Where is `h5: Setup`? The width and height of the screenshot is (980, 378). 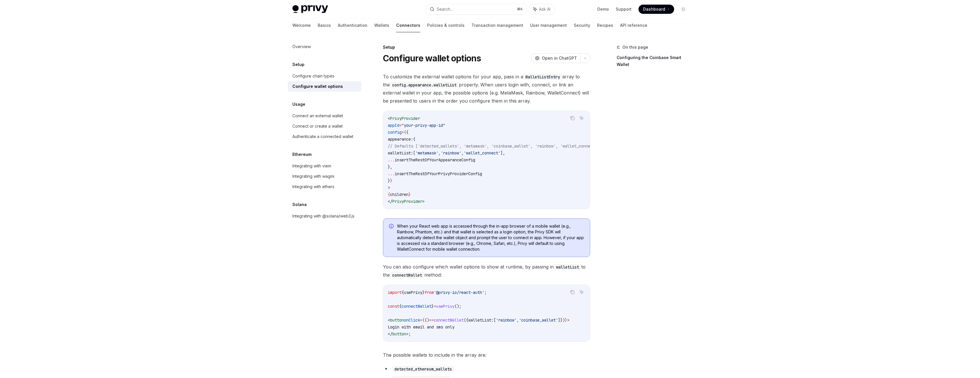
h5: Setup is located at coordinates (298, 65).